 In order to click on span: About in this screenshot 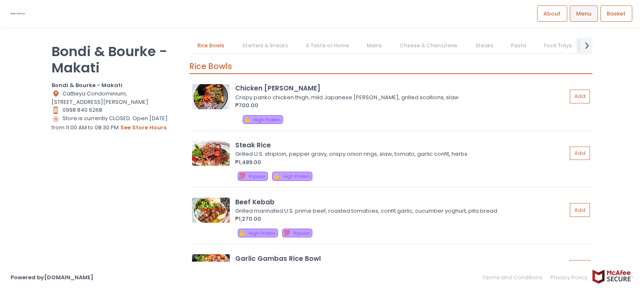, I will do `click(552, 14)`.